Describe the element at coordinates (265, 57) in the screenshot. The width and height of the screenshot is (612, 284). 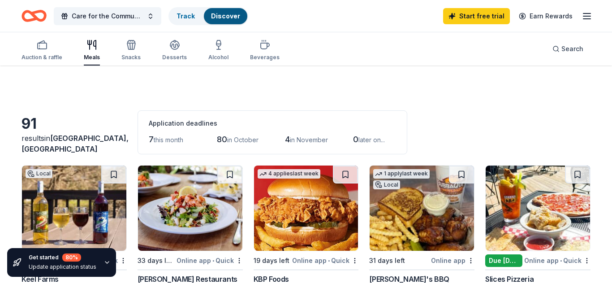
I see `div: Beverages` at that location.